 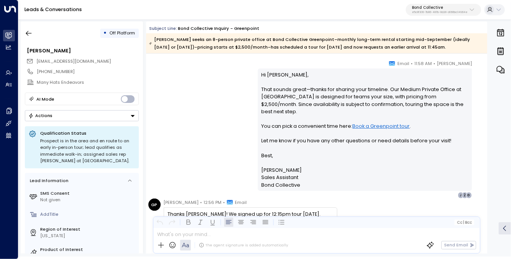 I want to click on div: 2, so click(x=464, y=195).